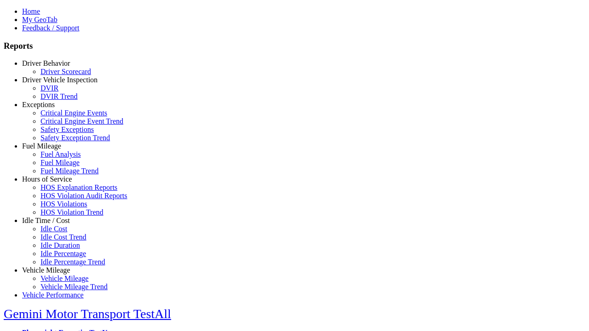 The width and height of the screenshot is (589, 331). I want to click on a: Vehicle Performance, so click(53, 295).